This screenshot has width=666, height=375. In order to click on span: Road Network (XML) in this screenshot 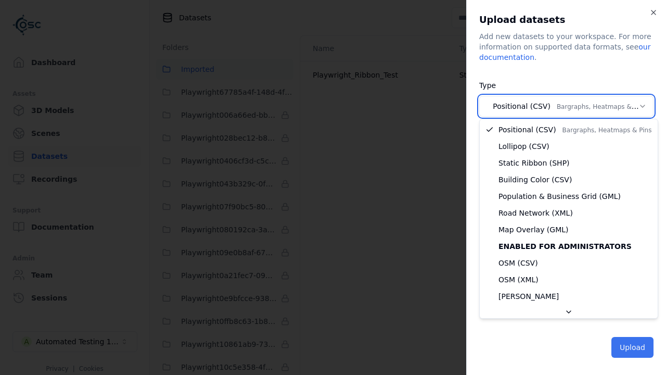, I will do `click(536, 213)`.